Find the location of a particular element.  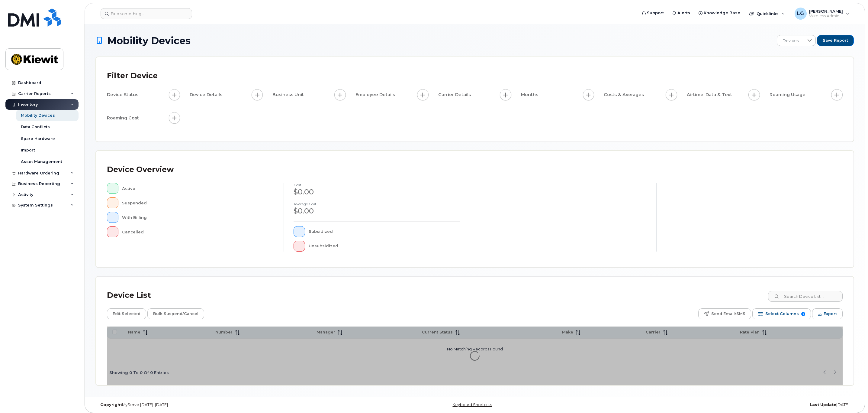

span: Months is located at coordinates (530, 94).